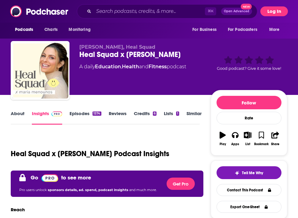 The height and width of the screenshot is (218, 298). Describe the element at coordinates (222, 139) in the screenshot. I see `button: Play` at that location.